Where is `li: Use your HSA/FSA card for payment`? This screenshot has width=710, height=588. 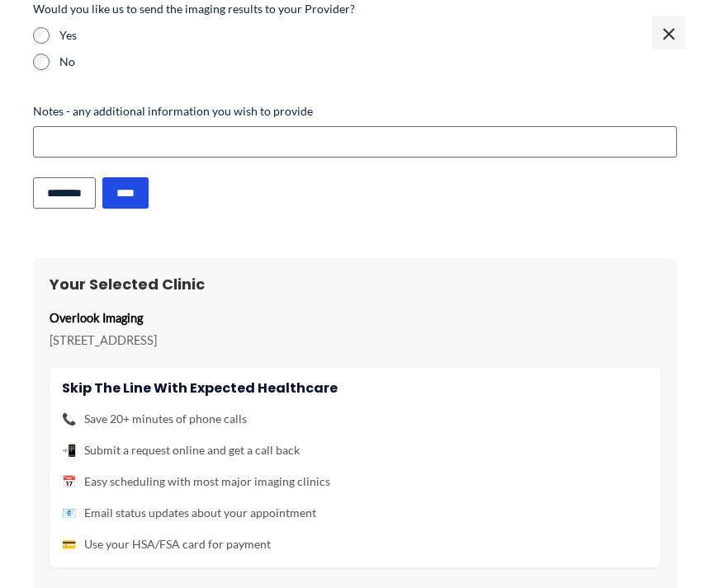
li: Use your HSA/FSA card for payment is located at coordinates (355, 544).